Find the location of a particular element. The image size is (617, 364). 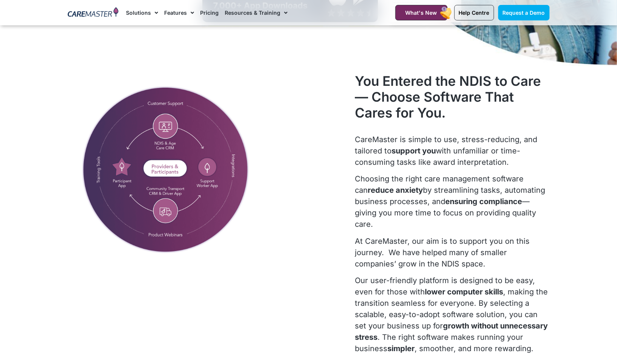

strong: ensuring compliance is located at coordinates (483, 202).